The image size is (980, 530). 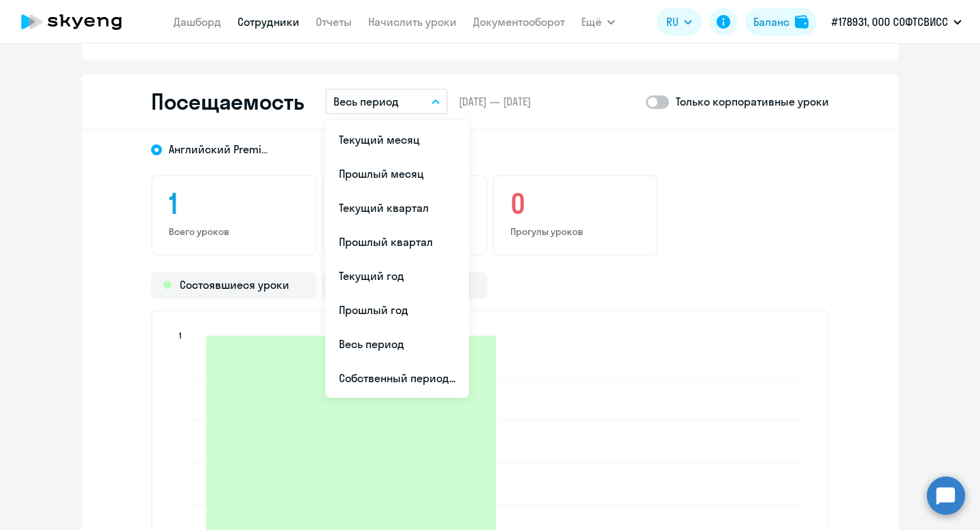 What do you see at coordinates (220, 149) in the screenshot?
I see `span: Английский Premium` at bounding box center [220, 149].